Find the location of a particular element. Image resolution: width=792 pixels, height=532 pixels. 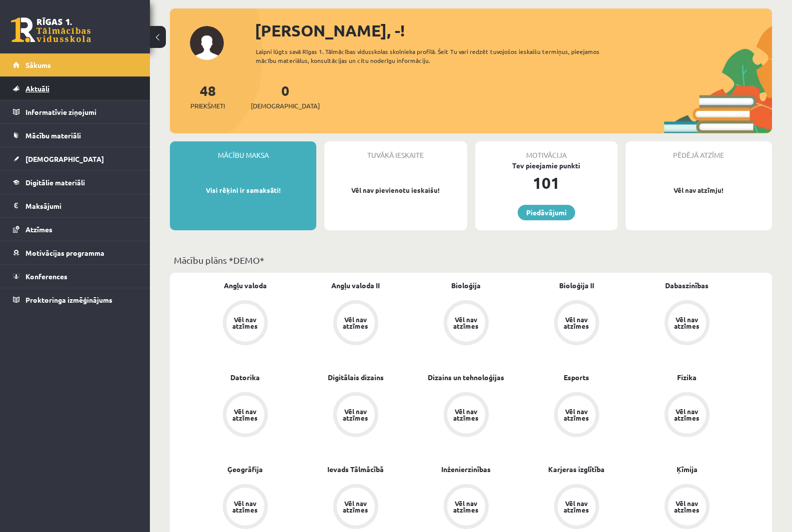

div: Pēdējā atzīme is located at coordinates (699, 151).